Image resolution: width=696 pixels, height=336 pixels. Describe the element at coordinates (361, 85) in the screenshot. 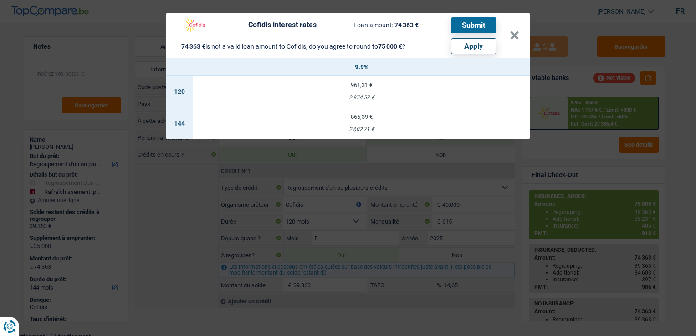

I see `div: 961,31 €` at that location.